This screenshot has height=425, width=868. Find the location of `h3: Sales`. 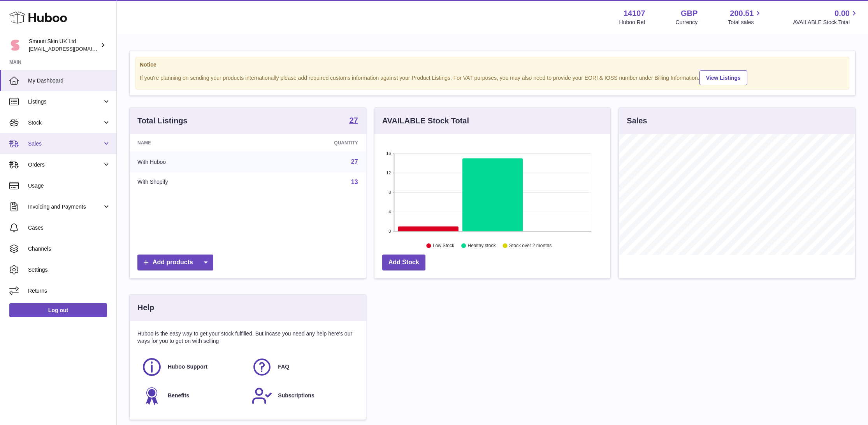

h3: Sales is located at coordinates (637, 120).